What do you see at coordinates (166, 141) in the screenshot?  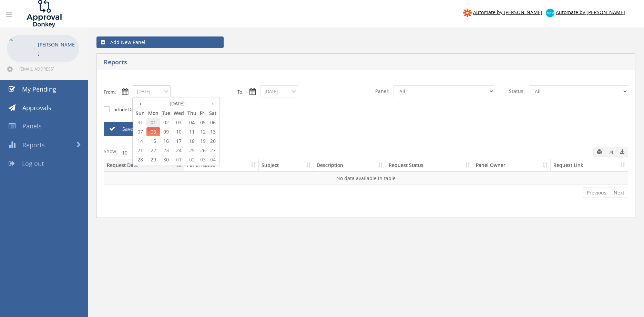 I see `span: 16` at bounding box center [166, 141].